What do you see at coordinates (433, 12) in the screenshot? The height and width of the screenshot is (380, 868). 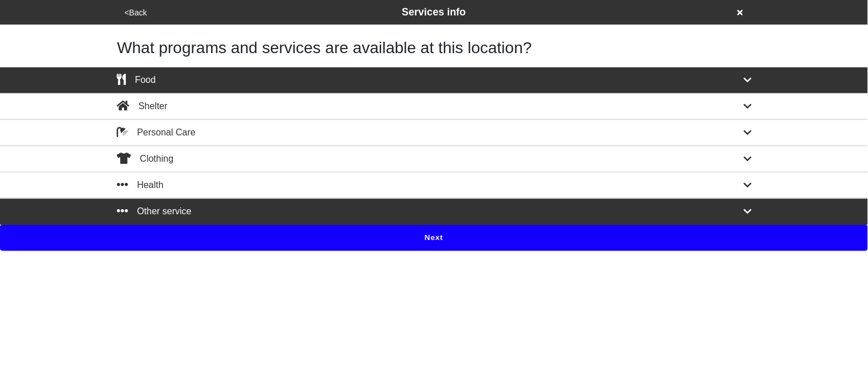 I see `span: Services info` at bounding box center [433, 12].